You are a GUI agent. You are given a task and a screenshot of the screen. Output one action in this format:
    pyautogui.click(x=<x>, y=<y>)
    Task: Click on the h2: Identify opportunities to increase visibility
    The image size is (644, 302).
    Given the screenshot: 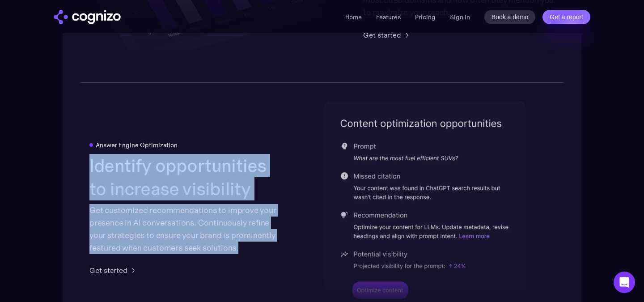 What is the action you would take?
    pyautogui.click(x=185, y=177)
    